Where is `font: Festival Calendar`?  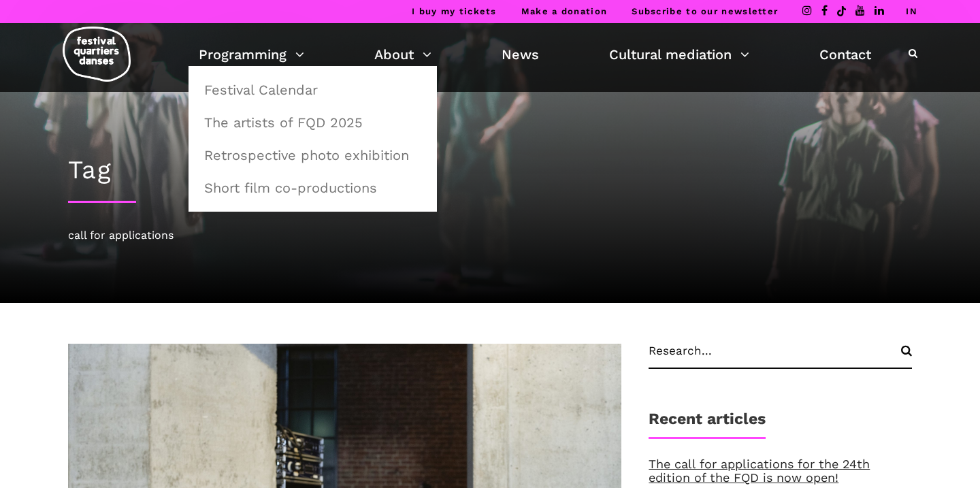
font: Festival Calendar is located at coordinates (261, 90).